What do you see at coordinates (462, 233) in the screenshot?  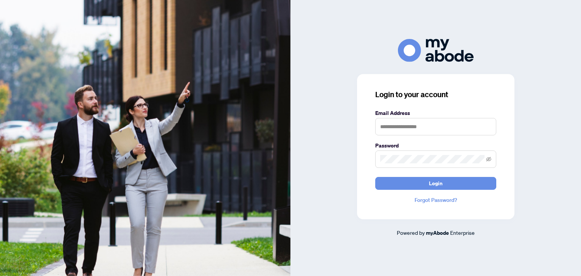 I see `span: Enterprise` at bounding box center [462, 233].